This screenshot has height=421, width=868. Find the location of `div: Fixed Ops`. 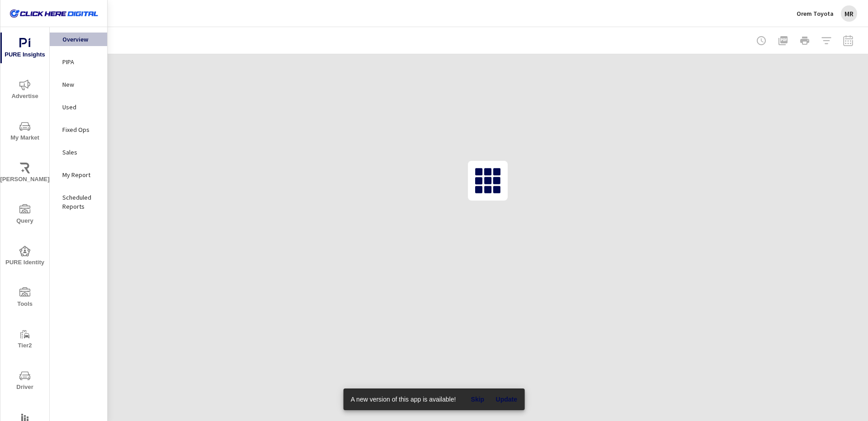

div: Fixed Ops is located at coordinates (78, 129).